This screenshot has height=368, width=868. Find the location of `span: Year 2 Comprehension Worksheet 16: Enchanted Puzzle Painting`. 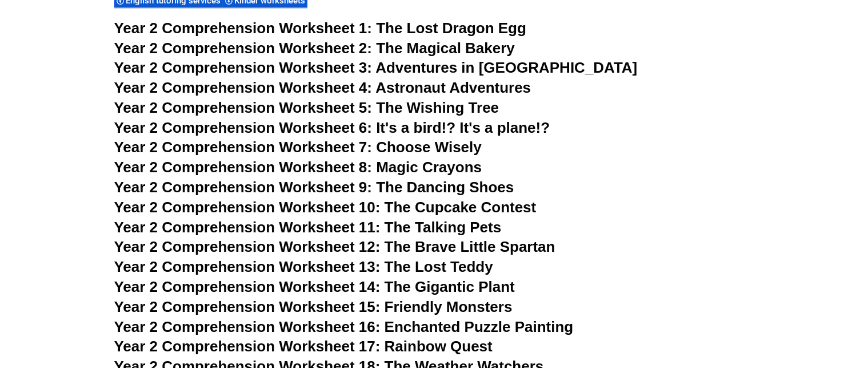

span: Year 2 Comprehension Worksheet 16: Enchanted Puzzle Painting is located at coordinates (344, 326).